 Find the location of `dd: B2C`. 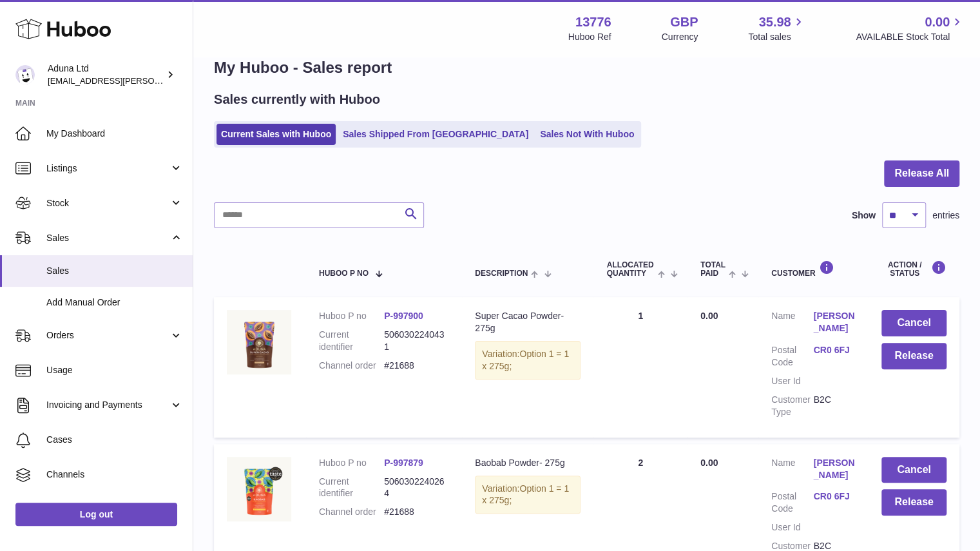

dd: B2C is located at coordinates (834, 407).